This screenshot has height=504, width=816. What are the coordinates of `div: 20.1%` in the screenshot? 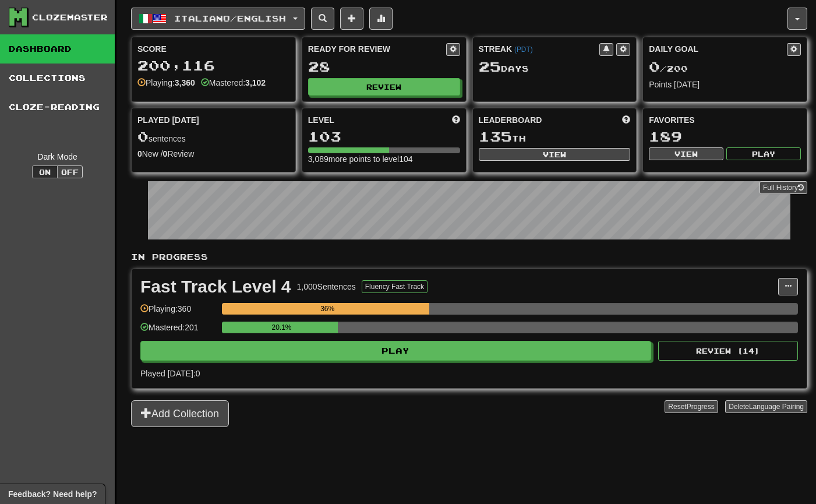 It's located at (282, 327).